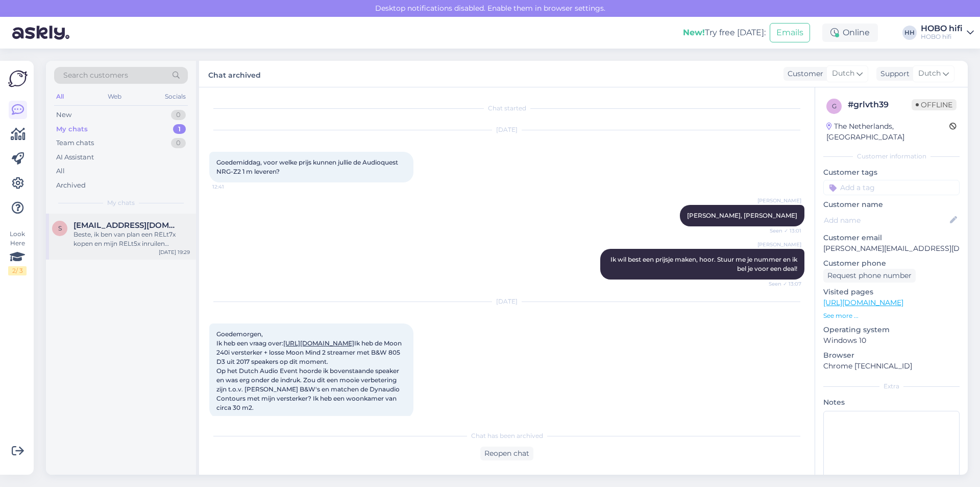  I want to click on span: 12:41, so click(231, 186).